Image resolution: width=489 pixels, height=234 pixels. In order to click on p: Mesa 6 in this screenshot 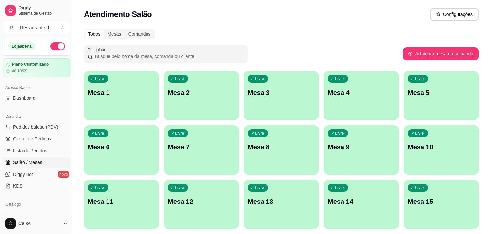, I will do `click(121, 147)`.